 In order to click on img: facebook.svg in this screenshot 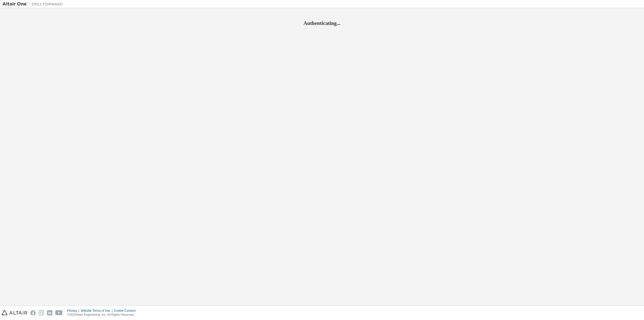, I will do `click(33, 313)`.